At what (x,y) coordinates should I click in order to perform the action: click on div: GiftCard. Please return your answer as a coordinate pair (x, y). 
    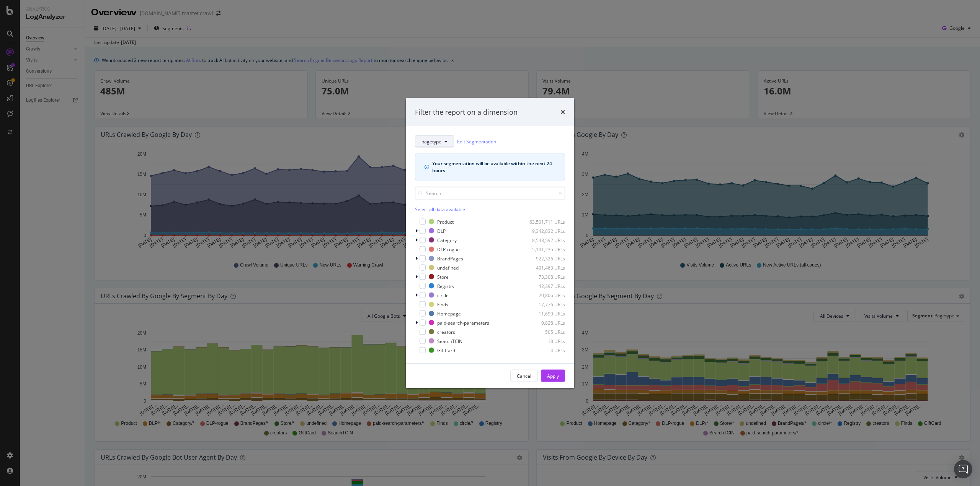
    Looking at the image, I should click on (446, 350).